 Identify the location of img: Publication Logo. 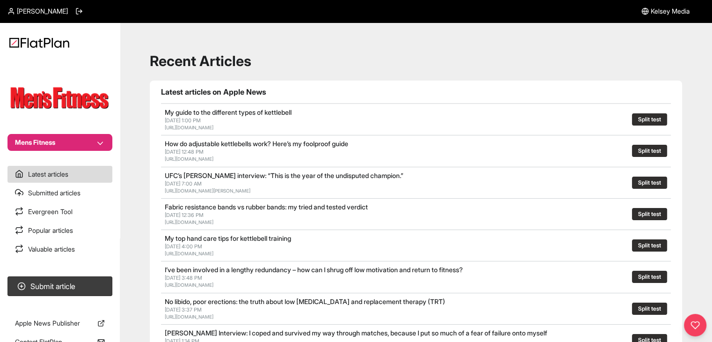
(60, 99).